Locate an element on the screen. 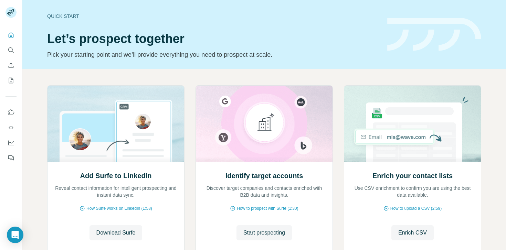 The image size is (506, 250). button: My lists is located at coordinates (11, 81).